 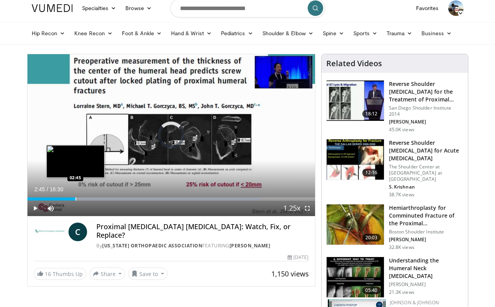 I want to click on img: Avatar, so click(x=456, y=8).